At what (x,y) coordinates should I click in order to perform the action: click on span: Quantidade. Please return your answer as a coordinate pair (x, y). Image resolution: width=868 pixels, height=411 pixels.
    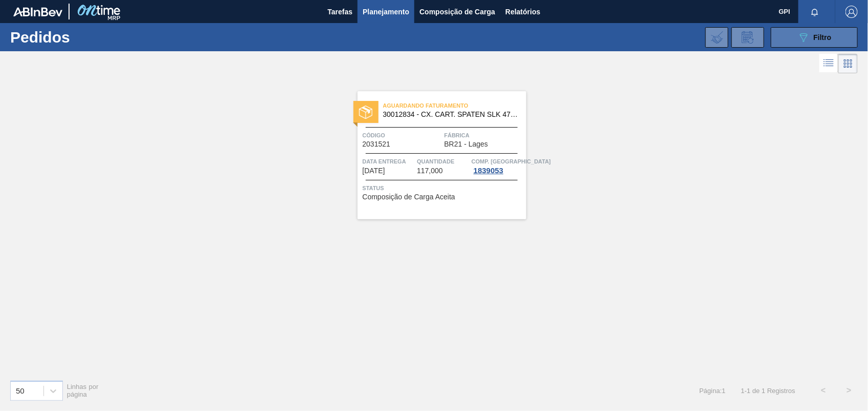
    Looking at the image, I should click on (443, 162).